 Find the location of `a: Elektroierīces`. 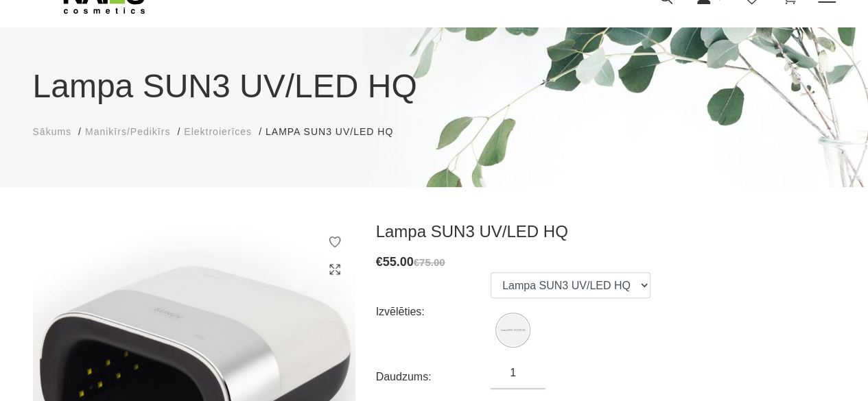

a: Elektroierīces is located at coordinates (218, 132).